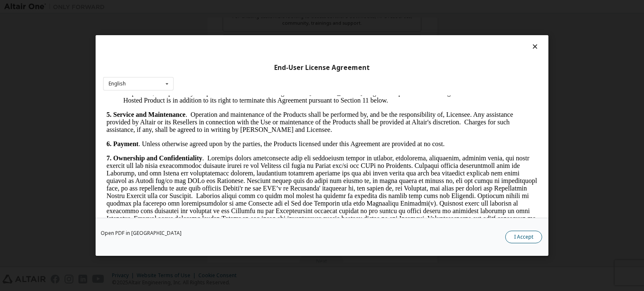 This screenshot has width=644, height=291. Describe the element at coordinates (219, 49) in the screenshot. I see `p: . Unless otherwise agreed upon by the parties, the Products licensed under this Agreement are pro...` at that location.